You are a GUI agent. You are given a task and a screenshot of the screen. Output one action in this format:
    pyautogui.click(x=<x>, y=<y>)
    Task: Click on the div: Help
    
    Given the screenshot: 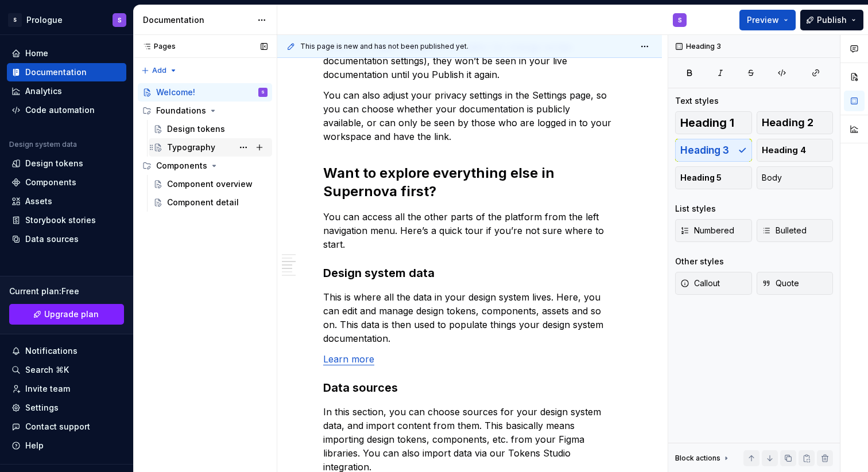 What is the action you would take?
    pyautogui.click(x=34, y=445)
    